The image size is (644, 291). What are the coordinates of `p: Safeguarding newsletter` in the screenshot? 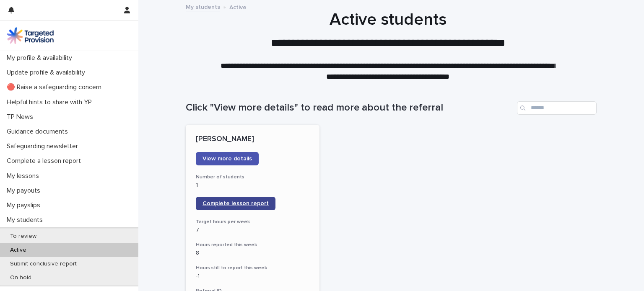 It's located at (44, 146).